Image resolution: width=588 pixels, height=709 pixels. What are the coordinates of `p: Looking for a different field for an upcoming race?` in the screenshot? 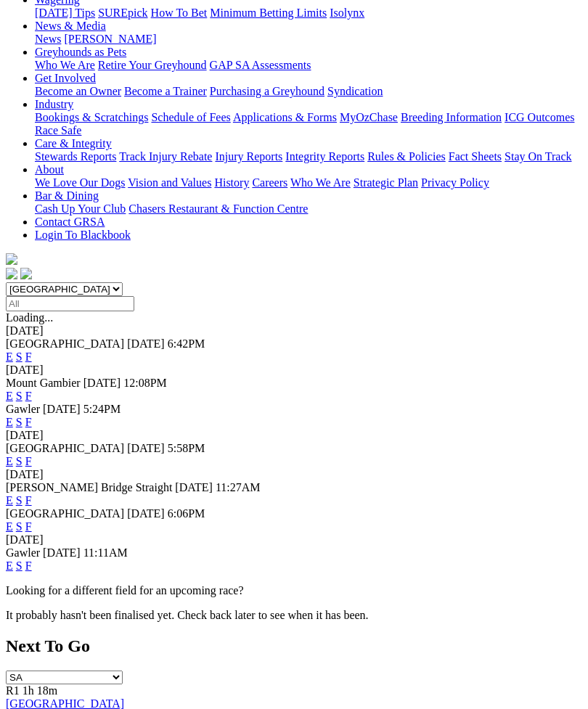 It's located at (294, 590).